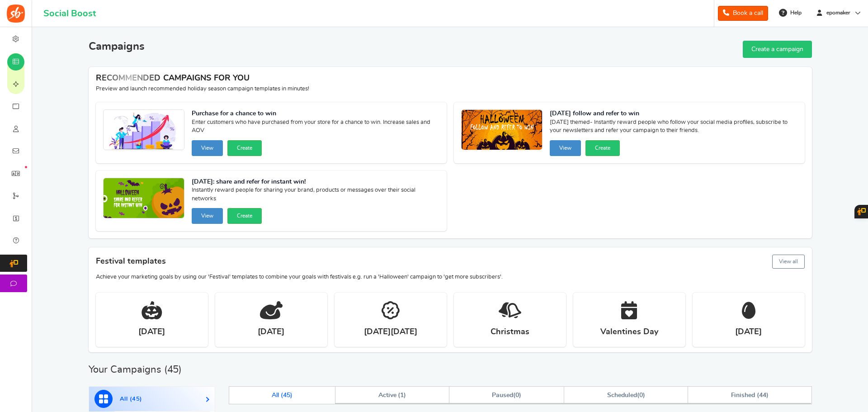 Image resolution: width=868 pixels, height=412 pixels. Describe the element at coordinates (402, 395) in the screenshot. I see `span: 1` at that location.